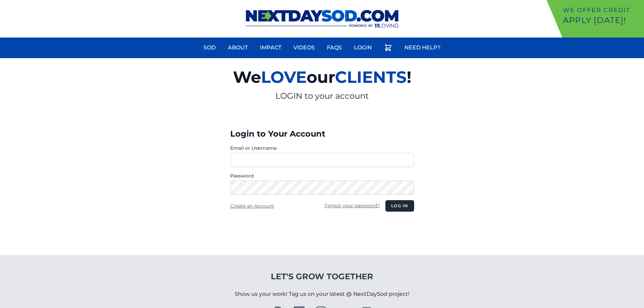 The width and height of the screenshot is (644, 308). I want to click on label: Email or Username, so click(322, 148).